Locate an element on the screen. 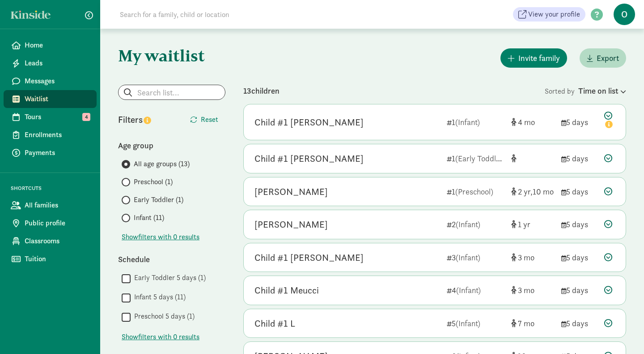 The height and width of the screenshot is (354, 644). span: (Preschool) is located at coordinates (474, 191).